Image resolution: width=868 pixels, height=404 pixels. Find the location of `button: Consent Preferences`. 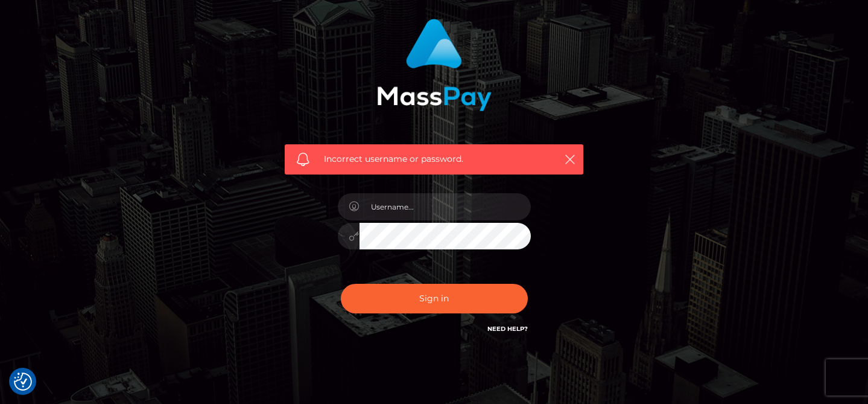

button: Consent Preferences is located at coordinates (23, 381).